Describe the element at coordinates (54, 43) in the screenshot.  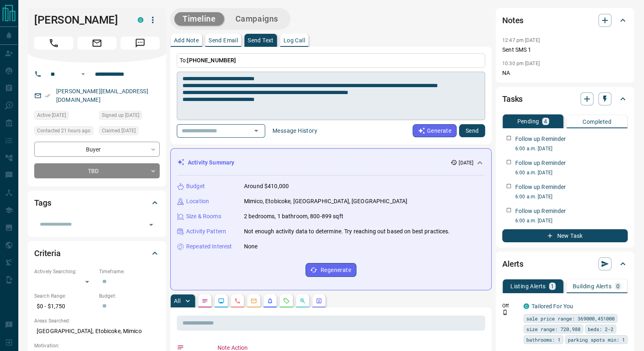
I see `span: Call` at that location.